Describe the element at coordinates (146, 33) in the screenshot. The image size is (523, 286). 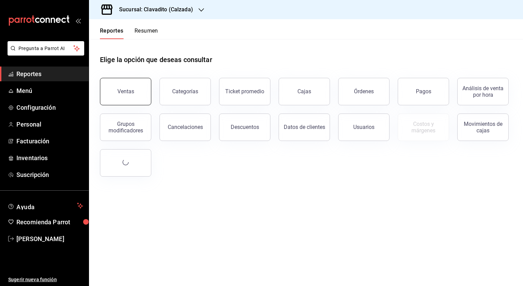
I see `button: Resumen` at that location.